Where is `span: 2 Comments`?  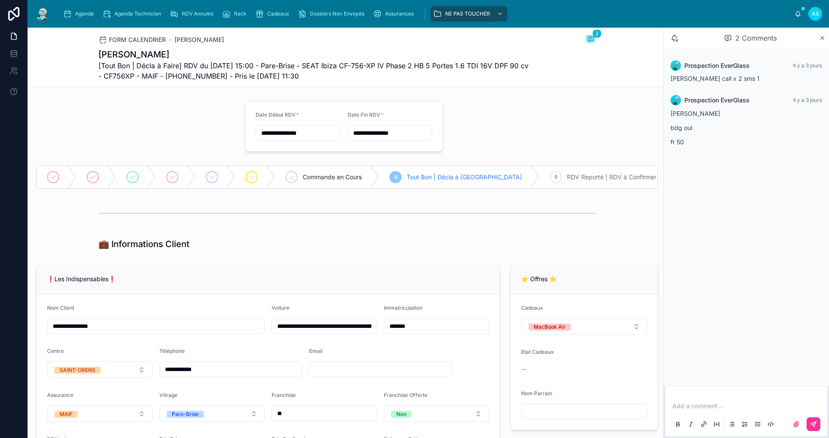
span: 2 Comments is located at coordinates (756, 38).